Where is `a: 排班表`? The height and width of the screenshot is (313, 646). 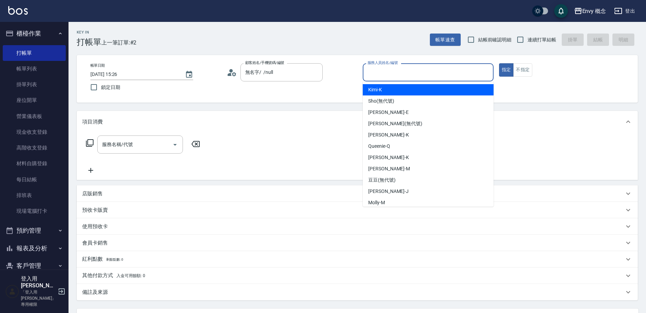 a: 排班表 is located at coordinates (34, 195).